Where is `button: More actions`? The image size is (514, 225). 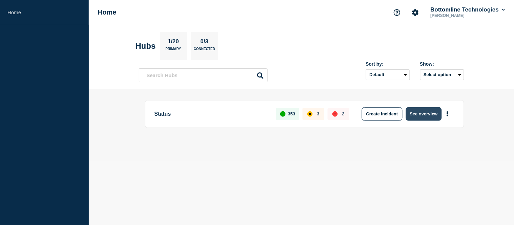
button: More actions is located at coordinates (447, 114).